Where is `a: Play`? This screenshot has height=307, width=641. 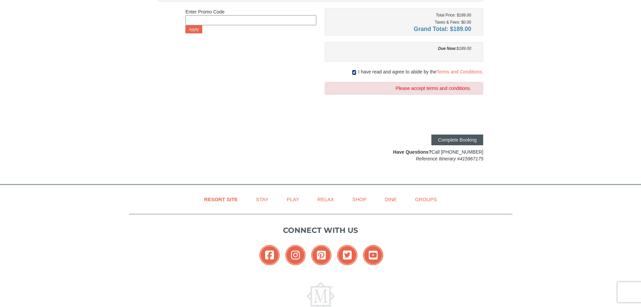
a: Play is located at coordinates (293, 199).